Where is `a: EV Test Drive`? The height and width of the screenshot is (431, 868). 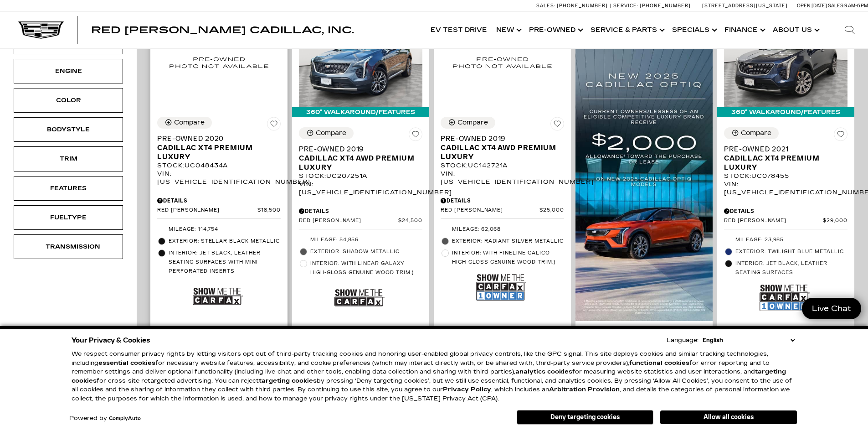
a: EV Test Drive is located at coordinates (459, 30).